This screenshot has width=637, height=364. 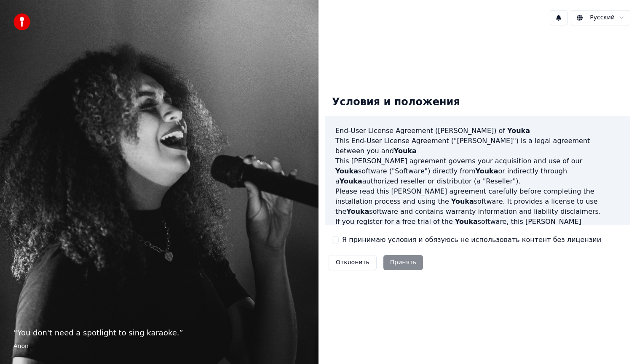 I want to click on img: youka, so click(x=22, y=22).